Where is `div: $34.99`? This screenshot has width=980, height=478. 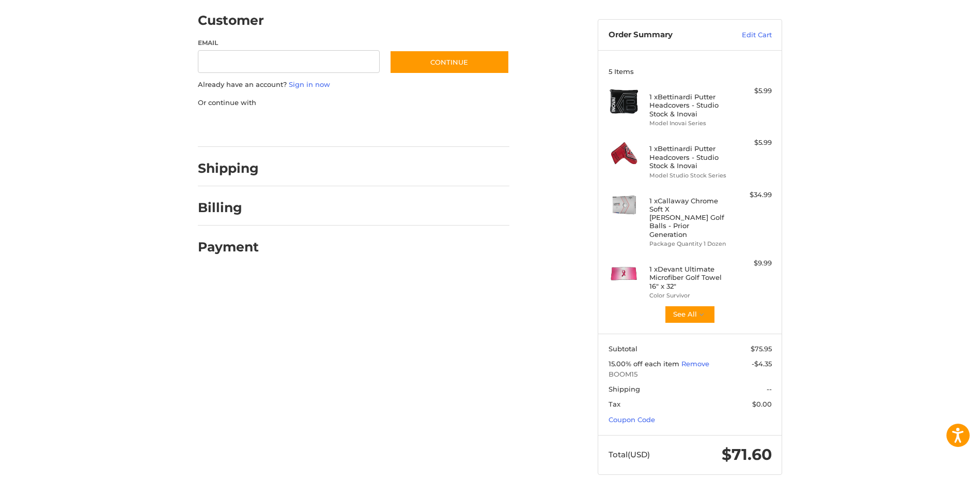
div: $34.99 is located at coordinates (751, 195).